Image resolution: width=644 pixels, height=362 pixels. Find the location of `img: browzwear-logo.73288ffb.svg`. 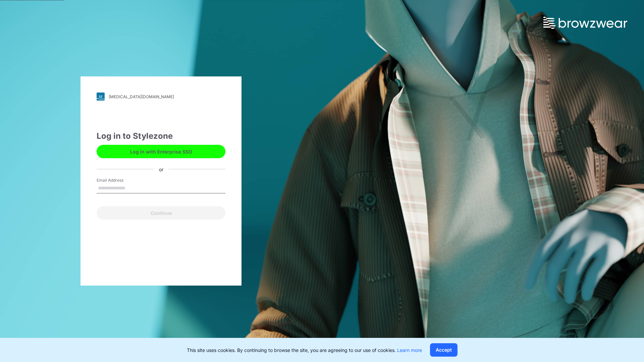

img: browzwear-logo.73288ffb.svg is located at coordinates (585, 23).